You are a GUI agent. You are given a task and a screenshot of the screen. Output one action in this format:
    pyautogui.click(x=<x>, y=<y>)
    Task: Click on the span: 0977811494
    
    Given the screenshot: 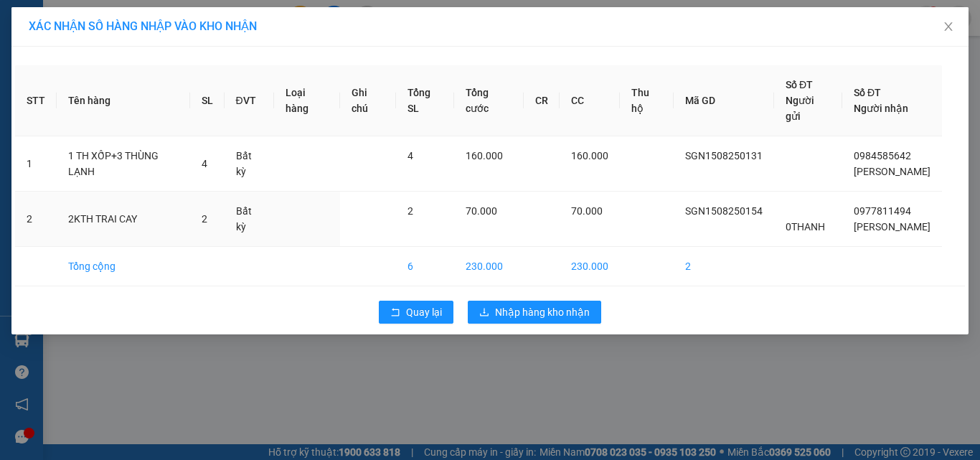 What is the action you would take?
    pyautogui.click(x=882, y=211)
    